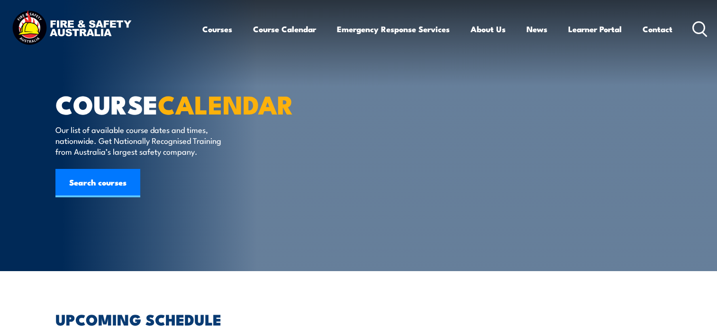  Describe the element at coordinates (142, 141) in the screenshot. I see `p: Our list of available course dates and times, nationwide. Get Nationally Recognised Training from...` at that location.